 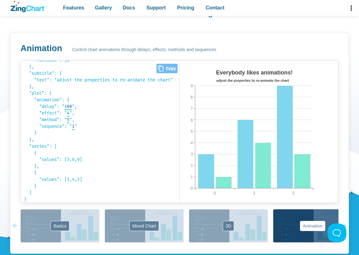 I want to click on span: 1, so click(x=73, y=126).